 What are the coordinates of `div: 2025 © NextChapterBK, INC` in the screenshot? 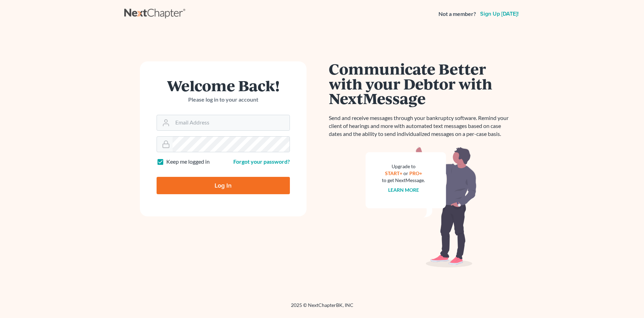 It's located at (322, 308).